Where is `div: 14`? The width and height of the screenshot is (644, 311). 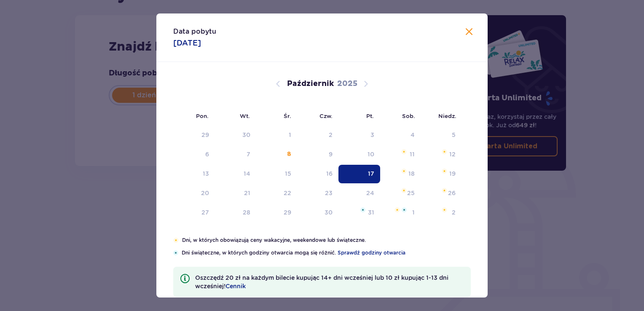
div: 14 is located at coordinates (247, 174).